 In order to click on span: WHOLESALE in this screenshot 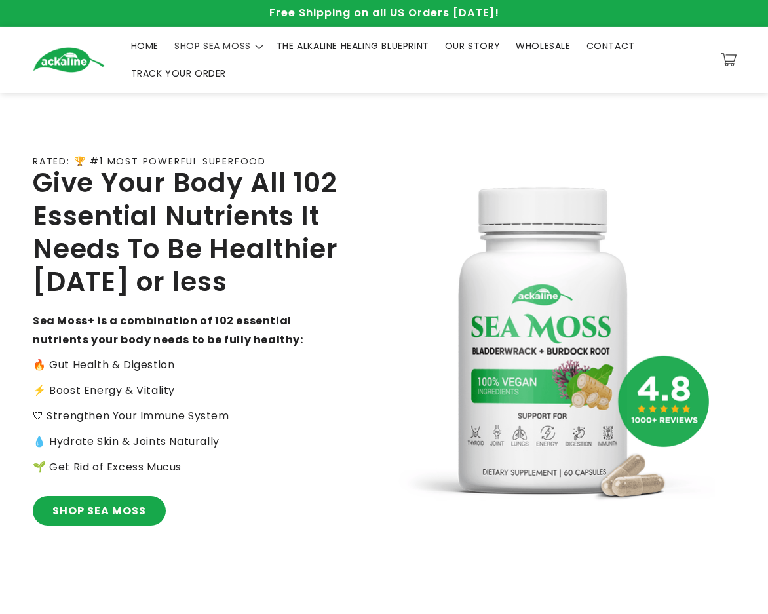, I will do `click(543, 46)`.